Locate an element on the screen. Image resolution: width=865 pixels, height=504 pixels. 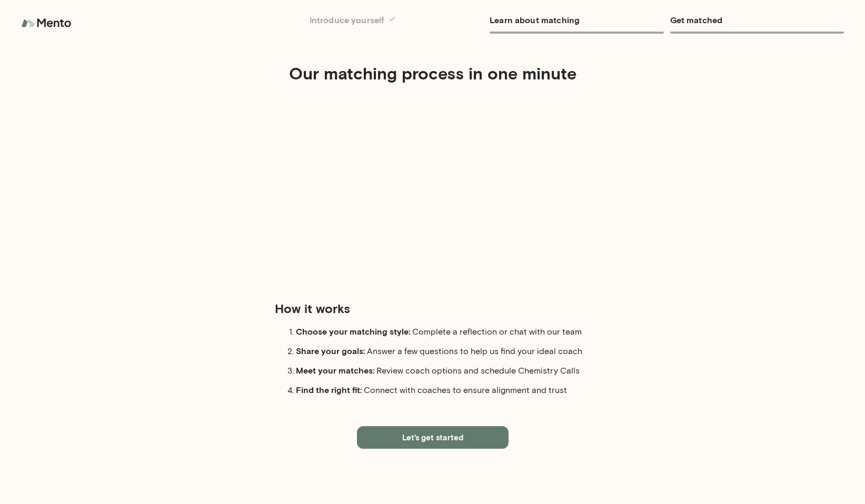
span: Find the right fit: is located at coordinates (329, 389).